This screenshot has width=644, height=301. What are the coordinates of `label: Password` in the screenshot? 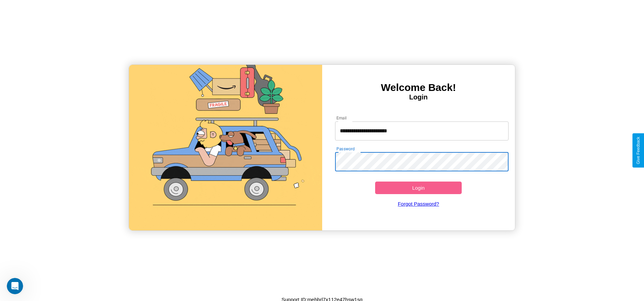 It's located at (346, 148).